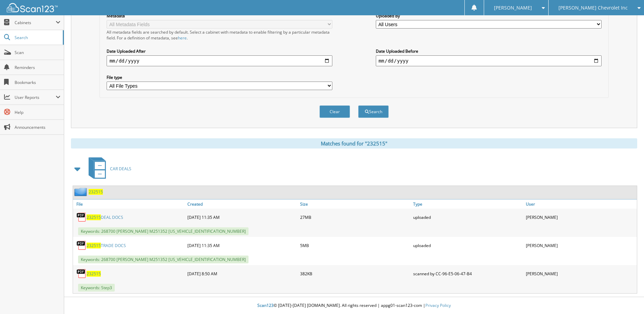 Image resolution: width=644 pixels, height=314 pixels. I want to click on div: 27MB, so click(355, 217).